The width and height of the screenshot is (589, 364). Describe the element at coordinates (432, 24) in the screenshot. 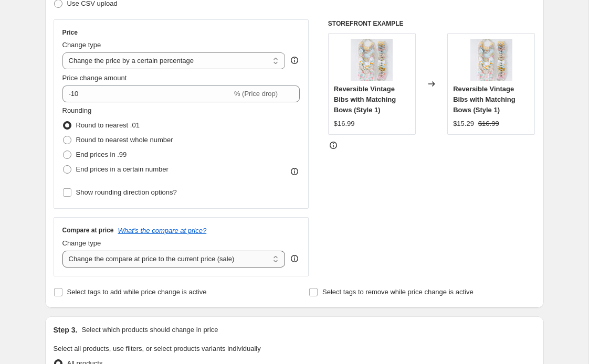

I see `h6: STOREFRONT EXAMPLE` at that location.